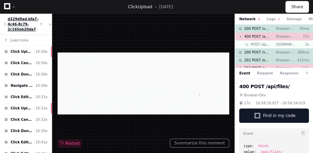 This screenshot has width=313, height=153. Describe the element at coordinates (280, 103) in the screenshot. I see `span: 10:58:16.927 - 10:58:34.019` at that location.